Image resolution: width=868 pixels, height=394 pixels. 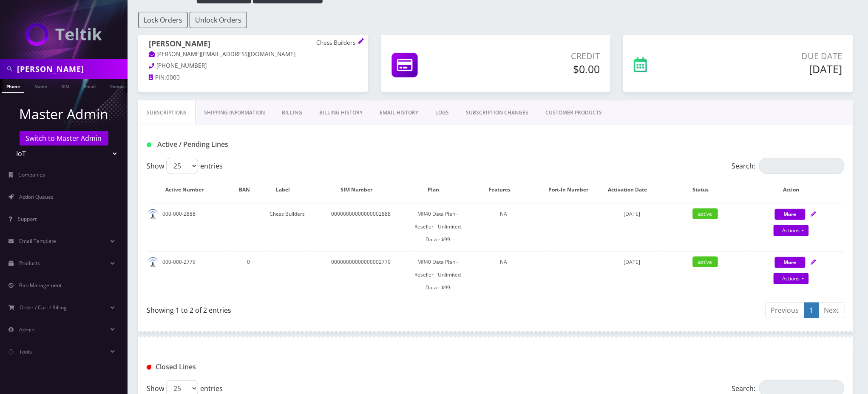 I want to click on a: Company, so click(x=120, y=85).